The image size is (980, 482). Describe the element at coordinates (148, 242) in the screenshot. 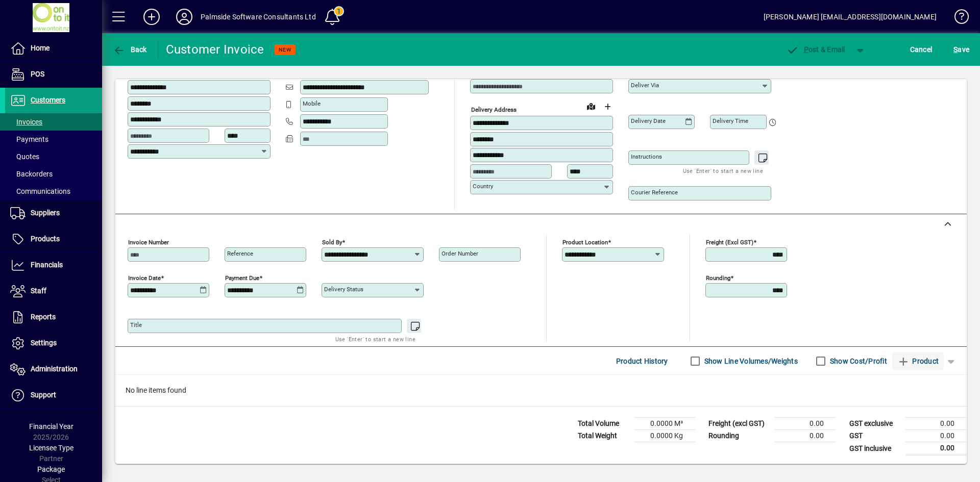

I see `mat-label: Invoice number` at that location.